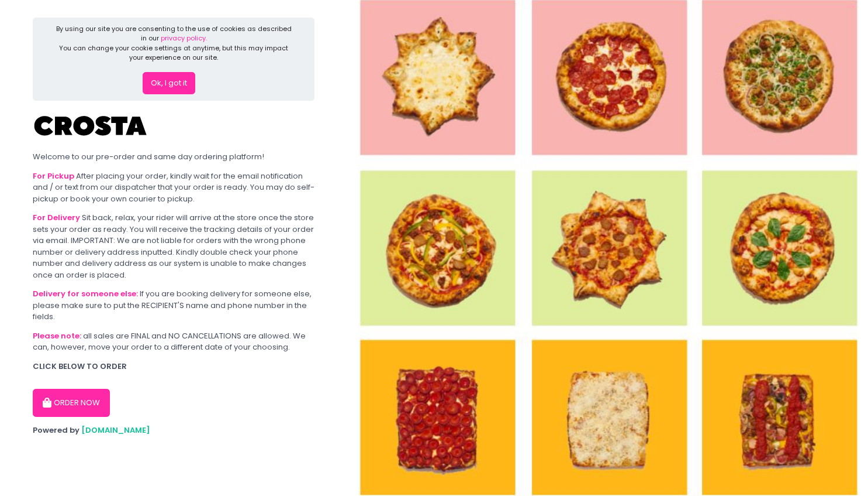  I want to click on b: For Delivery, so click(56, 217).